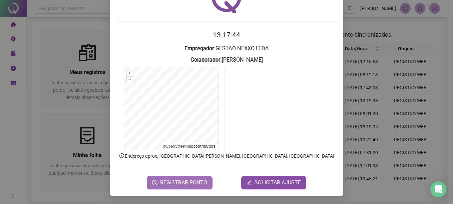 This screenshot has width=453, height=204. Describe the element at coordinates (183, 183) in the screenshot. I see `span: REGISTRAR PONTO` at that location.